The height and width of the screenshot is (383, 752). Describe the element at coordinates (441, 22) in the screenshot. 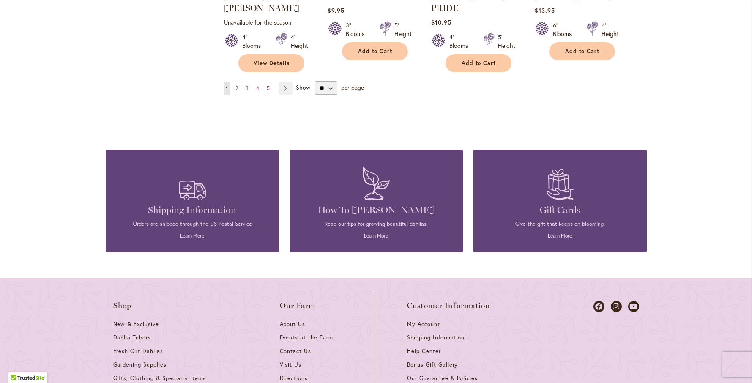

I see `span: $10.95` at that location.